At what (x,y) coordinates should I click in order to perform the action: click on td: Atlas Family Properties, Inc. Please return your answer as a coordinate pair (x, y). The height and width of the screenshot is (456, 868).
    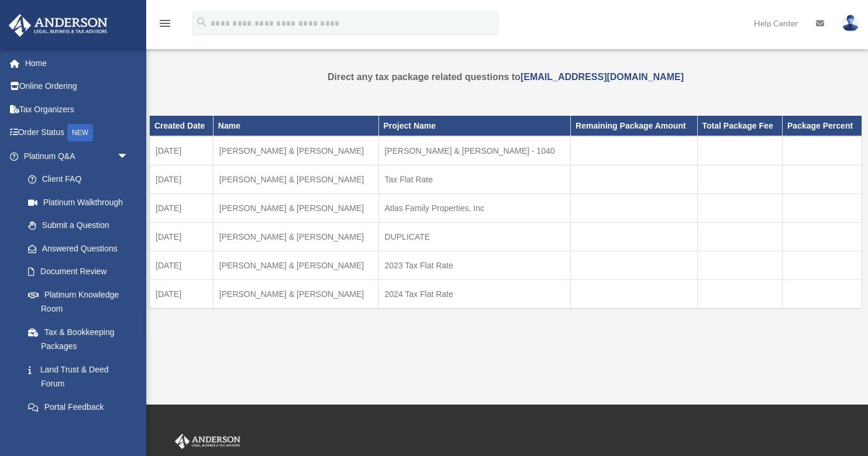
    Looking at the image, I should click on (474, 208).